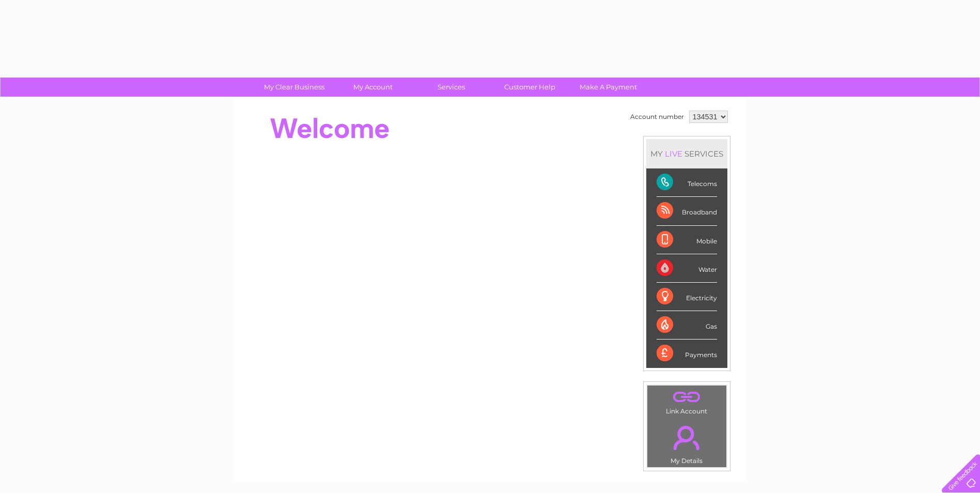 The image size is (980, 493). I want to click on div: LIVE, so click(674, 153).